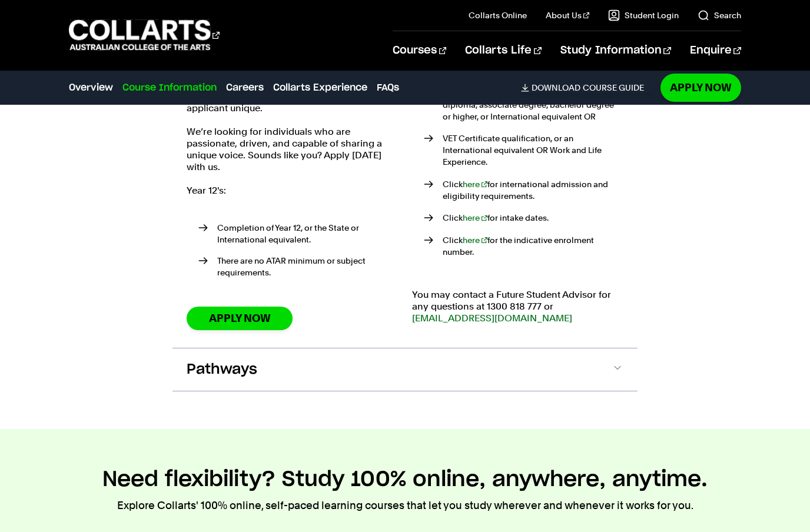  Describe the element at coordinates (298, 267) in the screenshot. I see `li: There are no ATAR minimum or subject requirements.` at that location.